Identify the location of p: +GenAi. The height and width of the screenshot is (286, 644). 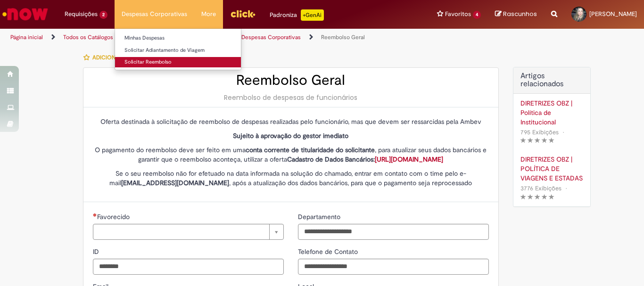
(312, 15).